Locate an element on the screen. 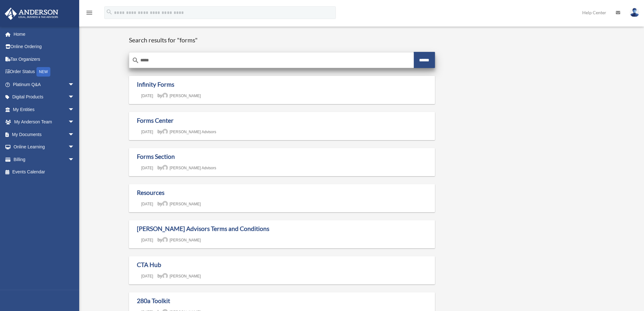 The width and height of the screenshot is (644, 311). a: Tax Organizers is located at coordinates (44, 59).